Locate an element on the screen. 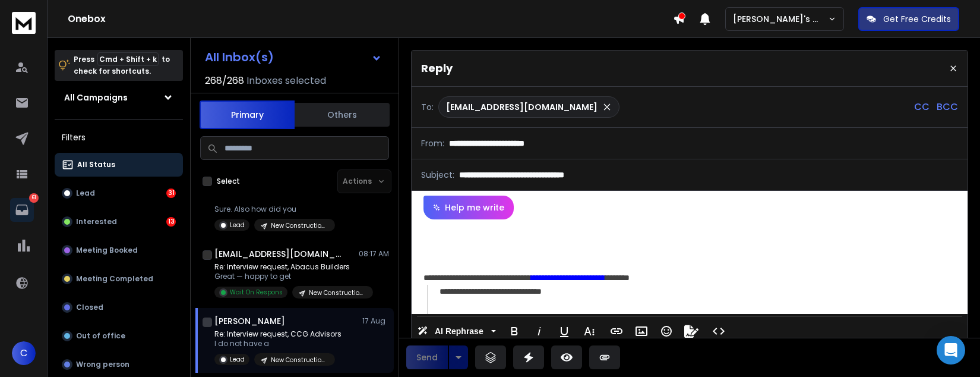 The height and width of the screenshot is (377, 980). button: All Inbox(s) is located at coordinates (294, 57).